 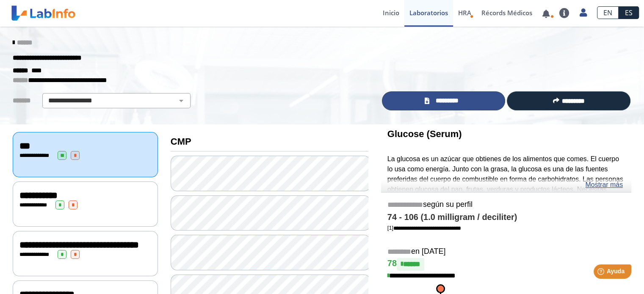 What do you see at coordinates (506, 189) in the screenshot?
I see `p: La glucosa es un azúcar que obtienes de los alimentos que comes. El cuerpo lo usa como energía. J...` at bounding box center [506, 189].